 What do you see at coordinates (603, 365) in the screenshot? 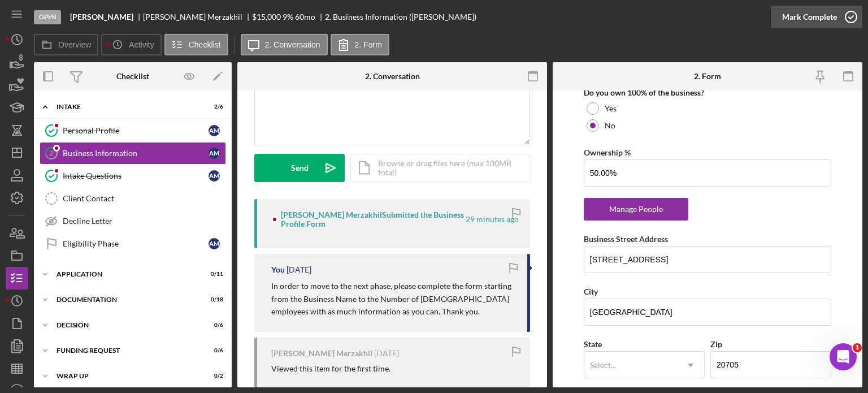
I see `div: Select...` at bounding box center [603, 365].